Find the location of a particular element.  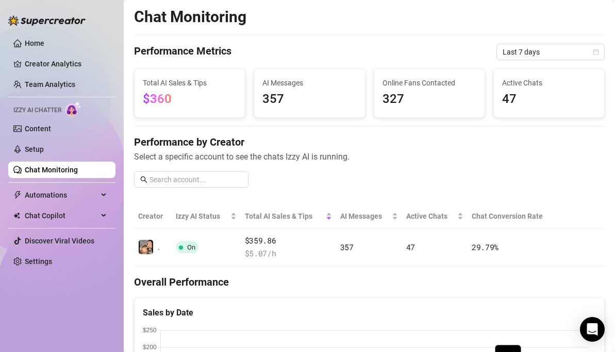

a: Creator Analytics is located at coordinates (66, 64).